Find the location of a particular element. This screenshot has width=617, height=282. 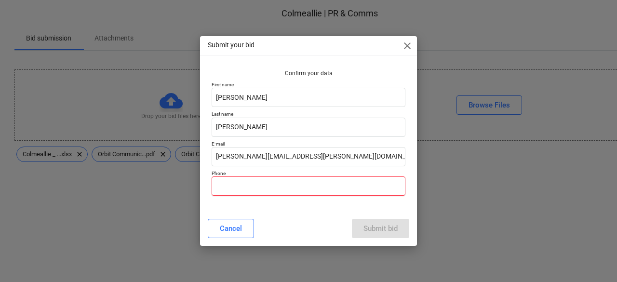

p: Submit your bid is located at coordinates (231, 45).